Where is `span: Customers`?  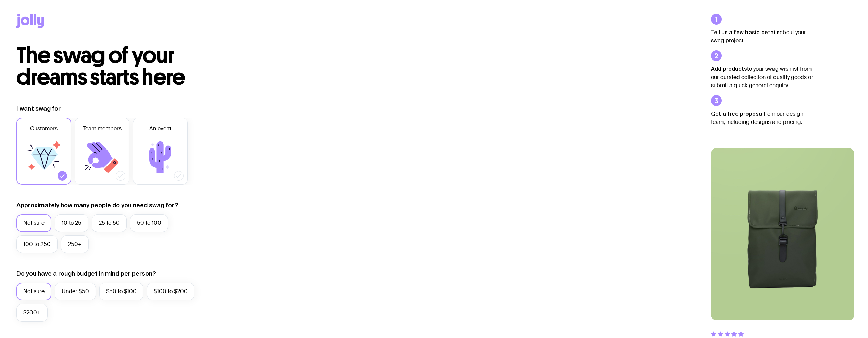 span: Customers is located at coordinates (44, 129).